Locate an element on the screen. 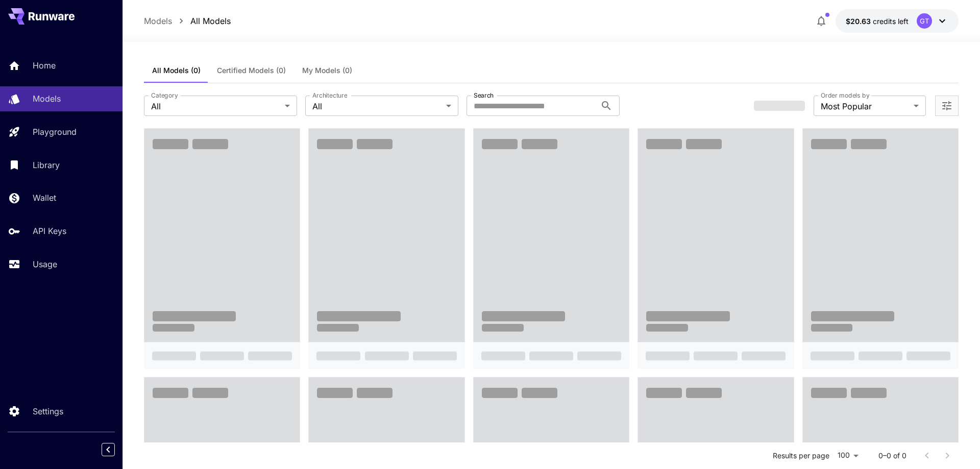 This screenshot has height=469, width=980. a: All Models is located at coordinates (210, 21).